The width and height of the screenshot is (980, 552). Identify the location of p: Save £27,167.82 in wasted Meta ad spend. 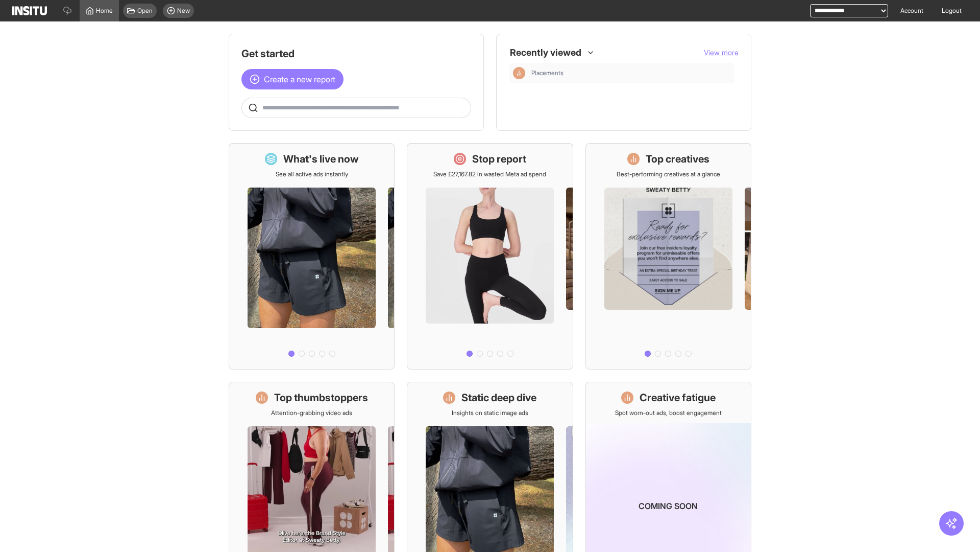
(489, 174).